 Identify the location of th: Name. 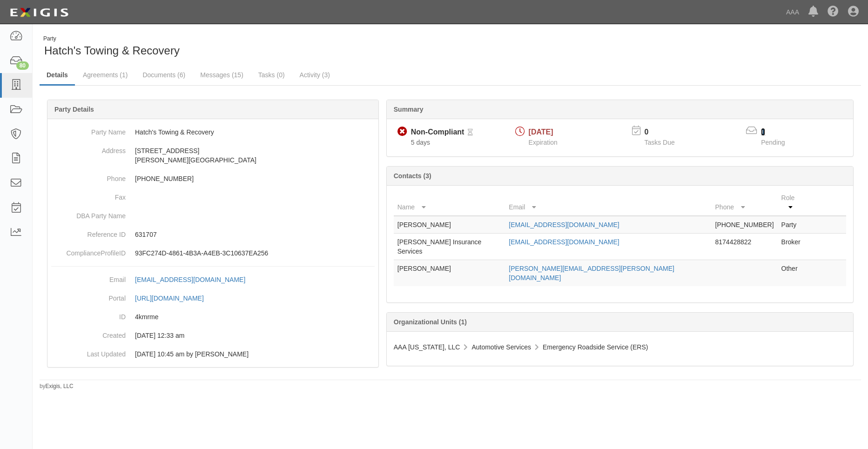
(450, 202).